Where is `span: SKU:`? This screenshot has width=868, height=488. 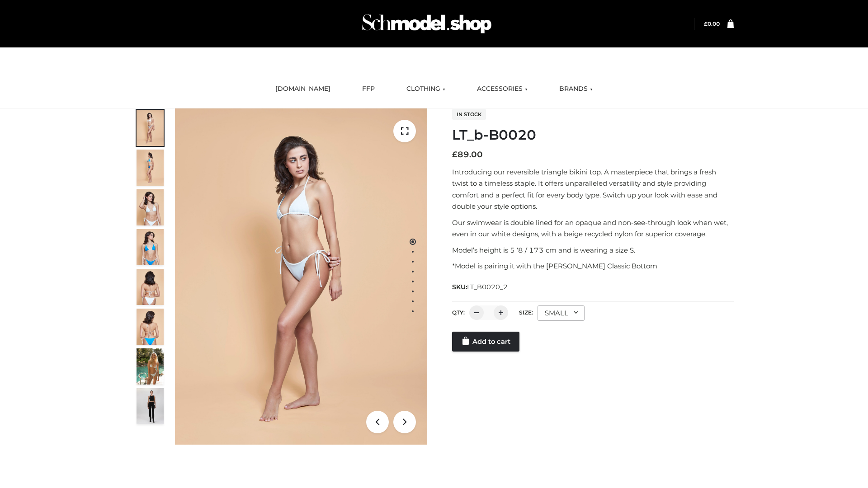 span: SKU: is located at coordinates (480, 287).